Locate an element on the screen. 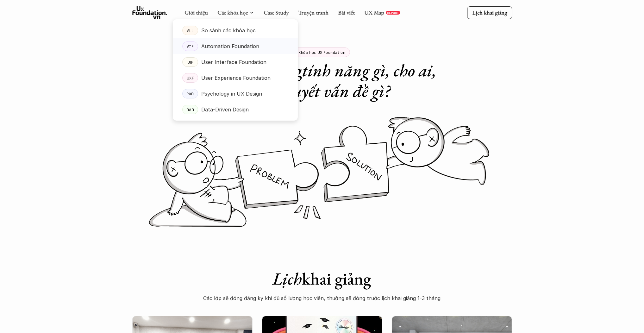  p: User Interface Foundation is located at coordinates (234, 62).